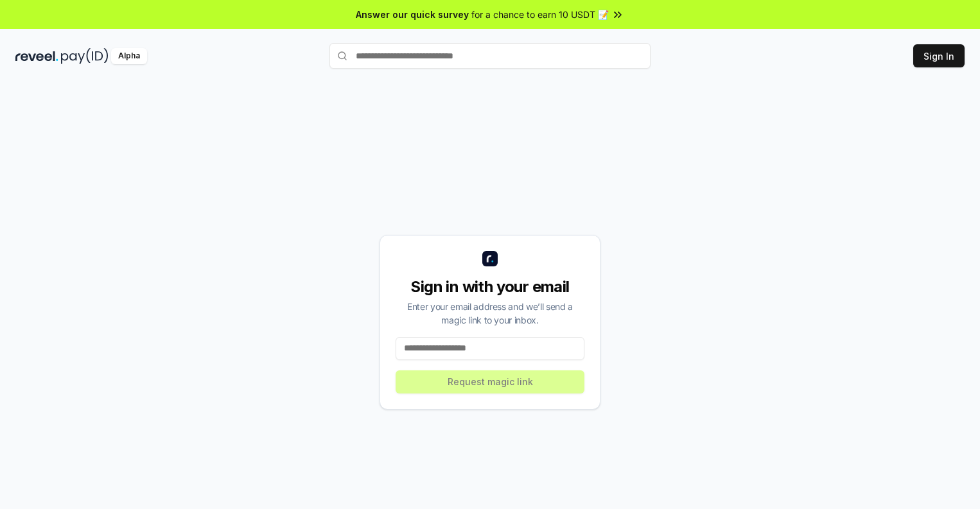 The height and width of the screenshot is (509, 980). What do you see at coordinates (540, 14) in the screenshot?
I see `span: for a chance to earn 10 USDT 📝` at bounding box center [540, 14].